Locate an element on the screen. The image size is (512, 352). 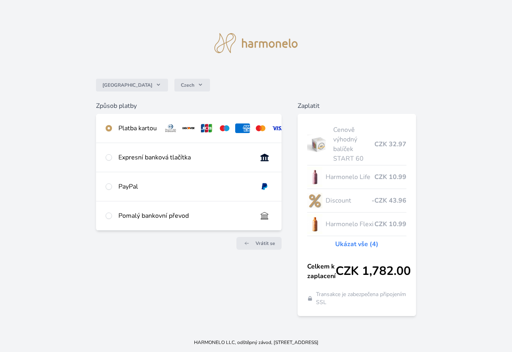
h6: Zaplatit is located at coordinates (357, 106).